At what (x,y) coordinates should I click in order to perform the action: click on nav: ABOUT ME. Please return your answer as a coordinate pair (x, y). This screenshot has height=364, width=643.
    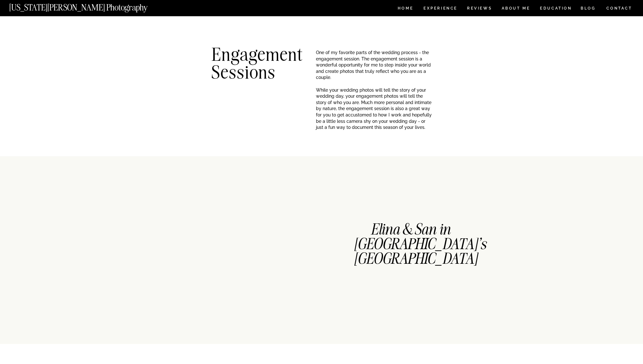
    Looking at the image, I should click on (516, 9).